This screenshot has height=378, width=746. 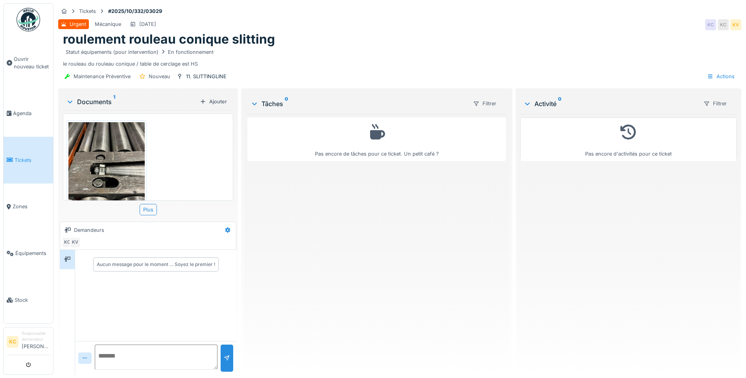 What do you see at coordinates (107, 173) in the screenshot?
I see `img: cam4d3cf7ty7hle364dt9bux37x8` at bounding box center [107, 173].